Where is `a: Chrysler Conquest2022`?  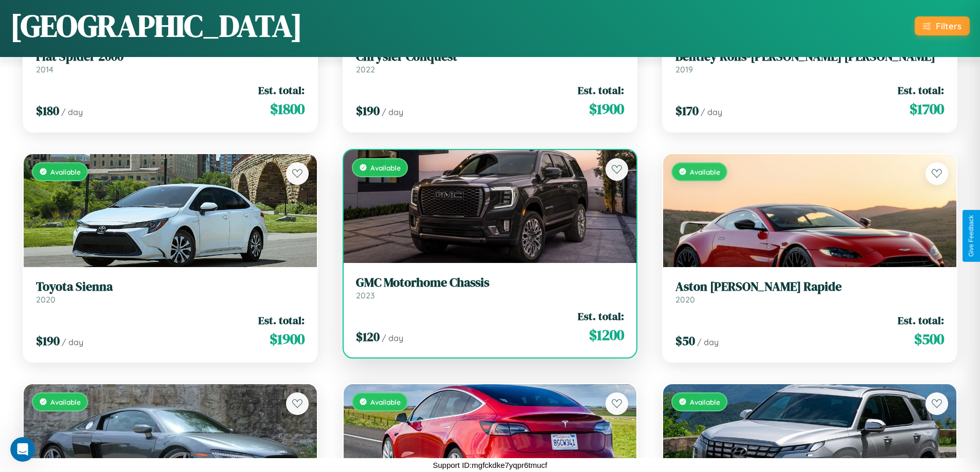 a: Chrysler Conquest2022 is located at coordinates (490, 62).